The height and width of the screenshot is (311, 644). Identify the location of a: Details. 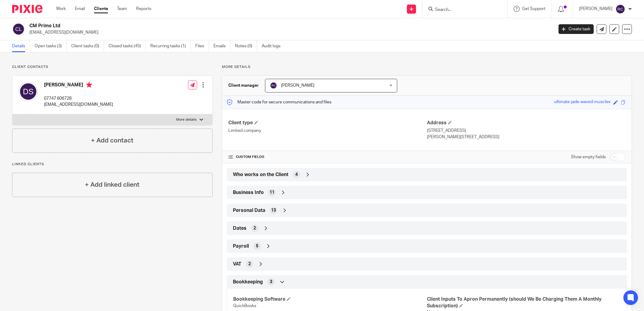
(21, 46).